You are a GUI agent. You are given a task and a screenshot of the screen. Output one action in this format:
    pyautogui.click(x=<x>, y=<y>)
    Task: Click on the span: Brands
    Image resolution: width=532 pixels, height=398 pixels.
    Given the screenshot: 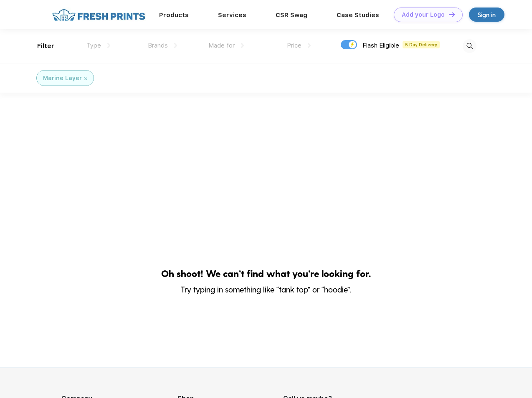 What is the action you would take?
    pyautogui.click(x=158, y=45)
    